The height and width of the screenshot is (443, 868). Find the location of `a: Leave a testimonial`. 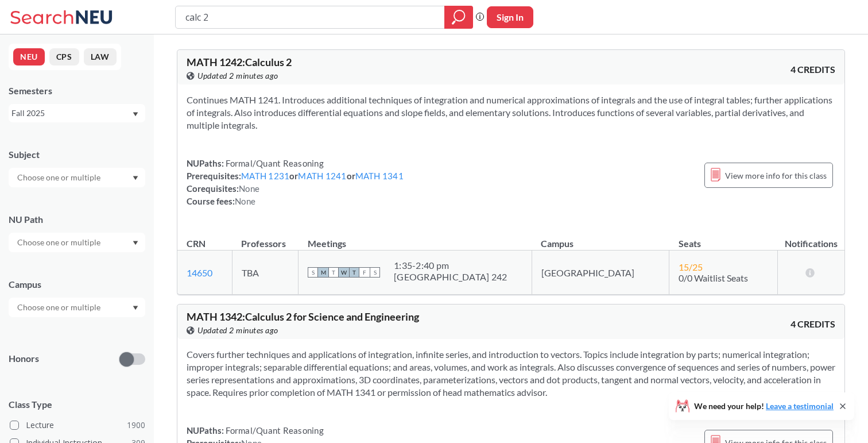

a: Leave a testimonial is located at coordinates (800, 405).